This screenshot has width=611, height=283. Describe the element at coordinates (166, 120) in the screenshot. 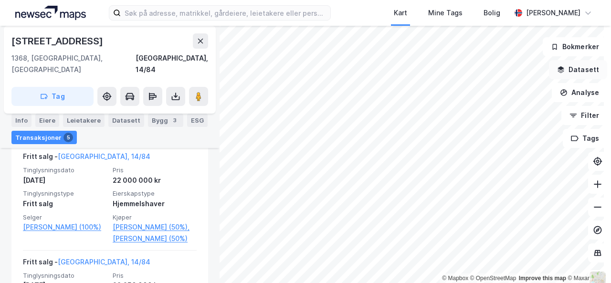

I see `div: Bygg` at that location.